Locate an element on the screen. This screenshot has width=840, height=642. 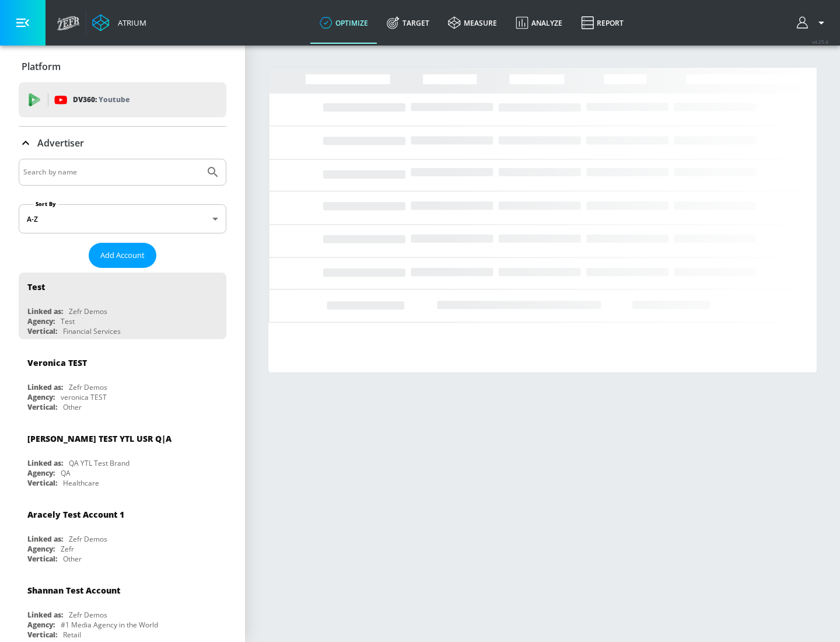
span: v 4.25.4 is located at coordinates (820, 42).